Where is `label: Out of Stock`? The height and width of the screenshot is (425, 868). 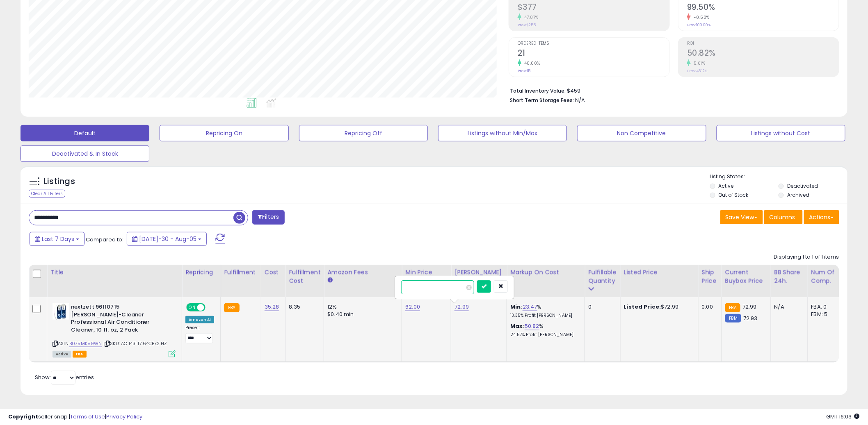
label: Out of Stock is located at coordinates (734, 195).